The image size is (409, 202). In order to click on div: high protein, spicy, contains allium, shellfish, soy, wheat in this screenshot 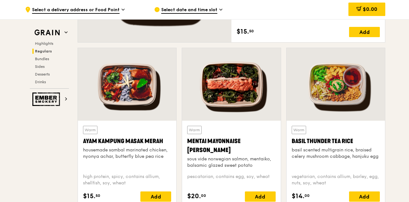, I will do `click(127, 180)`.